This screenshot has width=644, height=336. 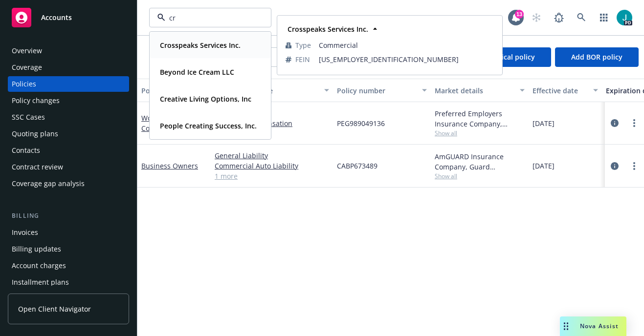 What do you see at coordinates (35, 134) in the screenshot?
I see `div: Quoting plans` at bounding box center [35, 134].